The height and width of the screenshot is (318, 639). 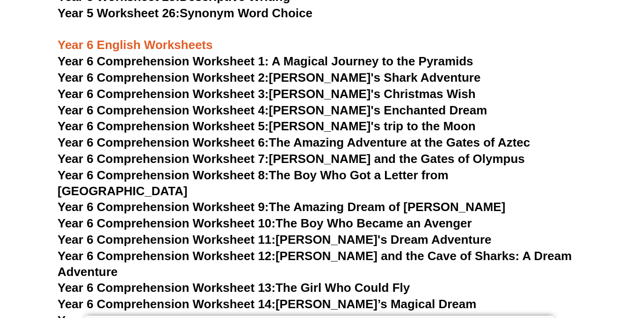 I want to click on span: Year 6 Comprehension Worksheet 12:, so click(x=166, y=256).